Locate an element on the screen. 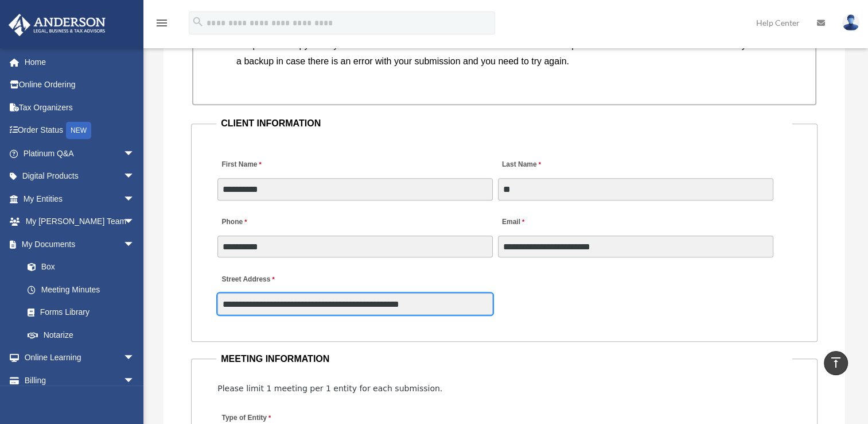 This screenshot has width=868, height=424. li: Keep a local copy what you write in the text fields of the form. This could be as simple as a Wor... is located at coordinates (509, 54).